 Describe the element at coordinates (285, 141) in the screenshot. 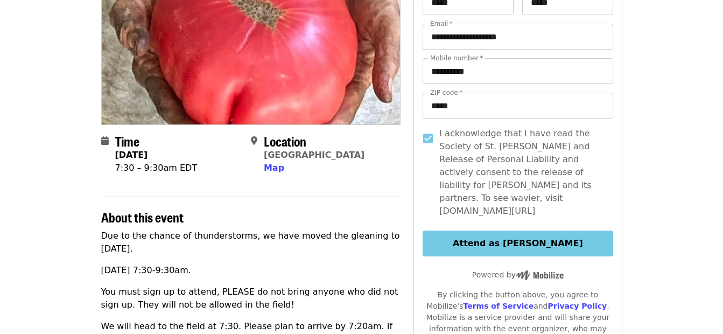

I see `span: Location` at that location.